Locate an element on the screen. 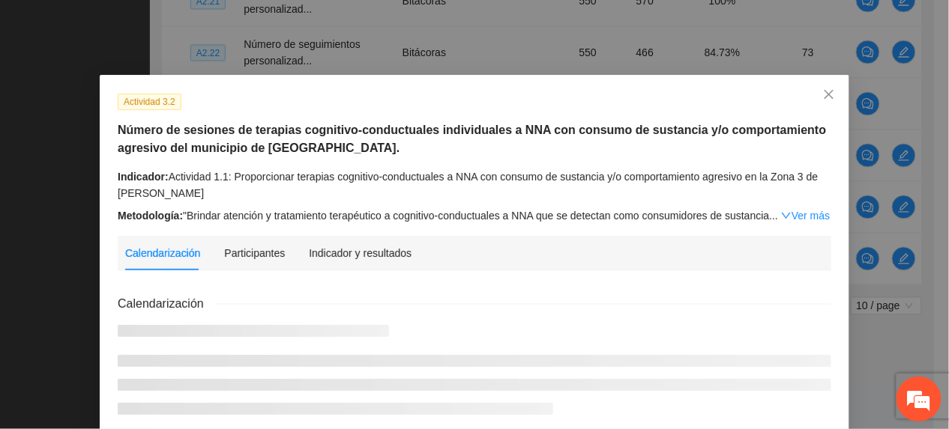  div: Chatee con nosotros ahora is located at coordinates (165, 86).